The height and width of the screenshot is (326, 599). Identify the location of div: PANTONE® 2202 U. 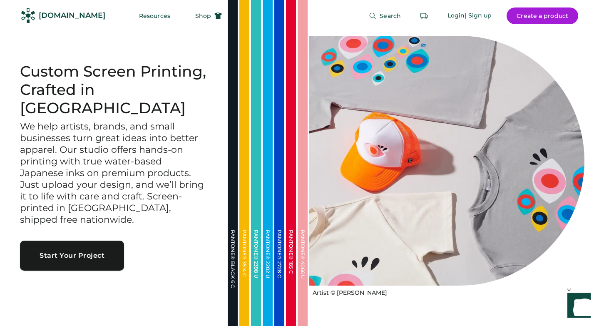
(268, 271).